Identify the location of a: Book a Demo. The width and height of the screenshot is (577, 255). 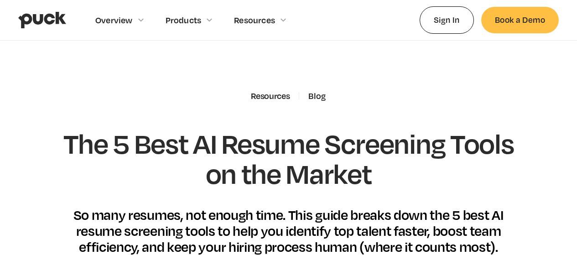
(520, 20).